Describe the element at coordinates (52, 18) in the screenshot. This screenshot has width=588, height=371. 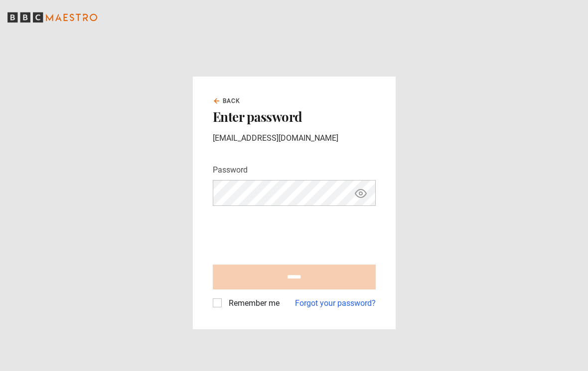
I see `svg: BBC Maestro` at that location.